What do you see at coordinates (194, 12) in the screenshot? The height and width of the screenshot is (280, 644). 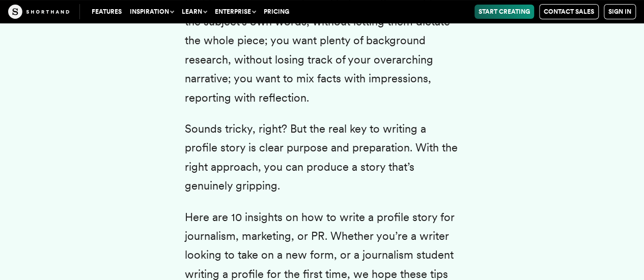 I see `button: Learn` at bounding box center [194, 12].